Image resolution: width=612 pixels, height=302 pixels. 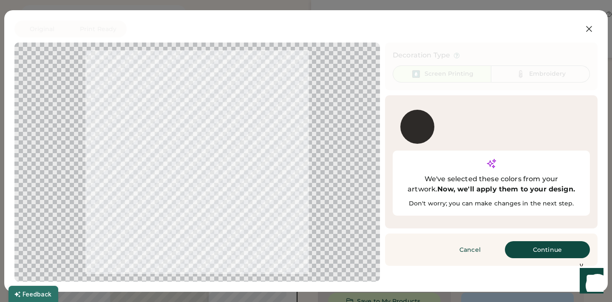 I want to click on strong: Now, we'll apply them to your design., so click(x=506, y=189).